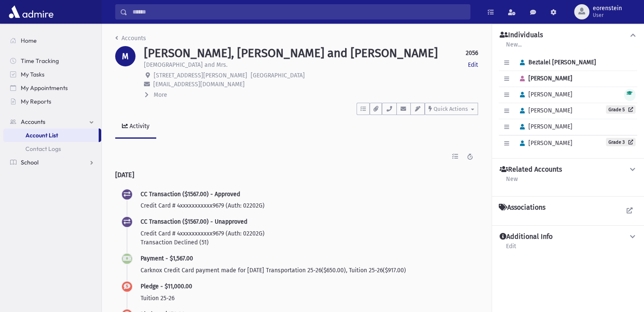 The width and height of the screenshot is (644, 312). Describe the element at coordinates (306, 298) in the screenshot. I see `p: Tuition 25-26` at that location.